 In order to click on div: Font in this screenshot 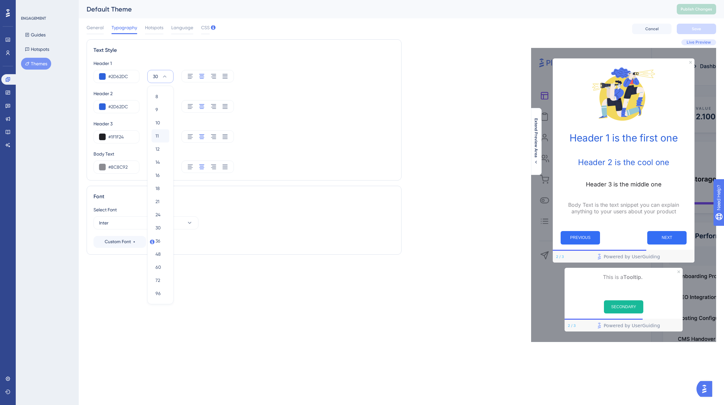, I will do `click(244, 197)`.